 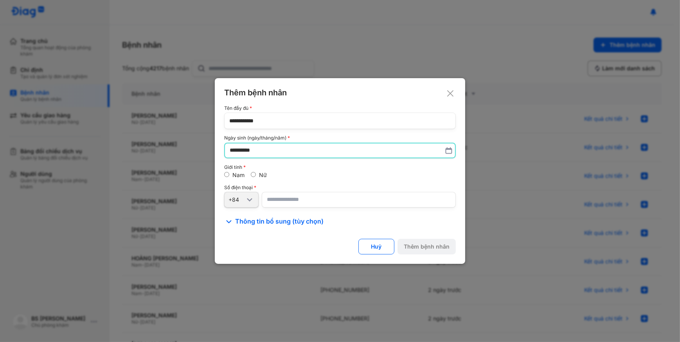 What do you see at coordinates (279, 222) in the screenshot?
I see `span: Thông tin bổ sung (tùy chọn)` at bounding box center [279, 222].